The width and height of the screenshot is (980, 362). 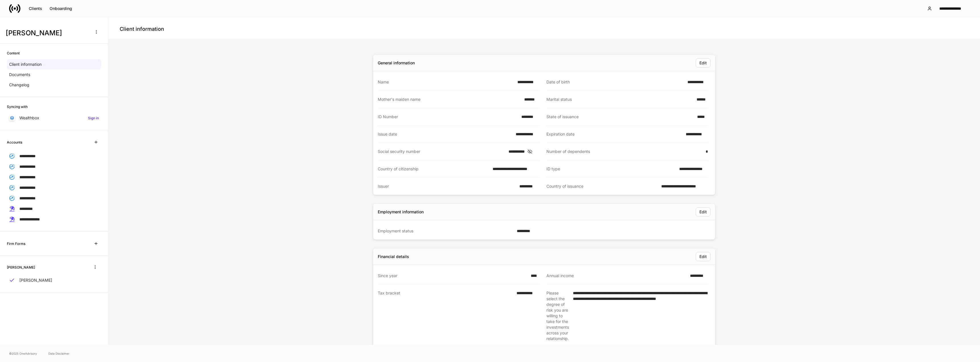 What do you see at coordinates (13, 53) in the screenshot?
I see `h6: Content` at bounding box center [13, 53].